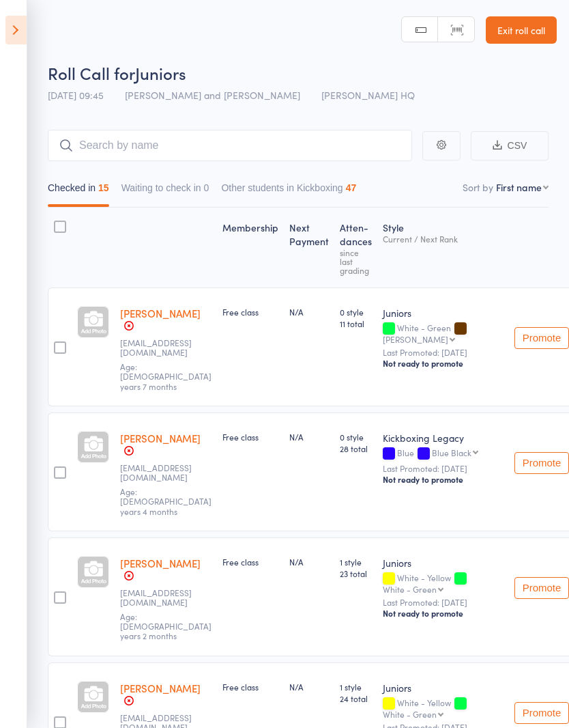 The width and height of the screenshot is (569, 728). Describe the element at coordinates (521, 30) in the screenshot. I see `a: Exit roll call` at that location.